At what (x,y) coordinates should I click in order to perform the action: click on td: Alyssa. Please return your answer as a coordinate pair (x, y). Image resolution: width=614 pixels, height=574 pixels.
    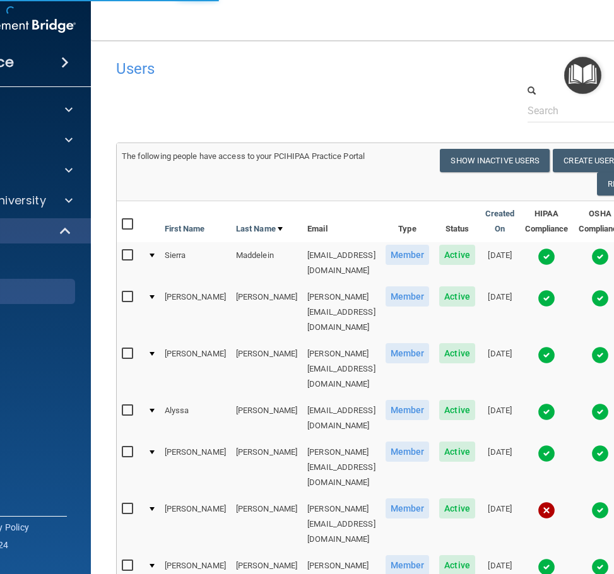
    Looking at the image, I should click on (195, 418).